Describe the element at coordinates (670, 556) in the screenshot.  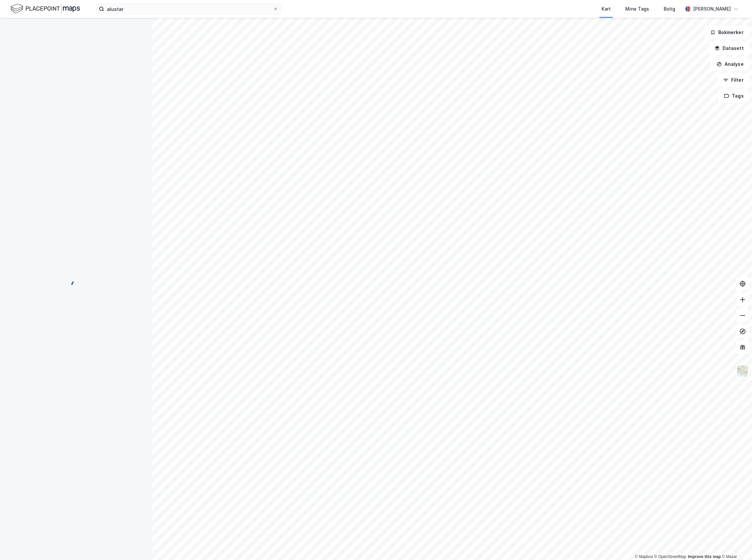
I see `a: OpenStreetMap` at that location.